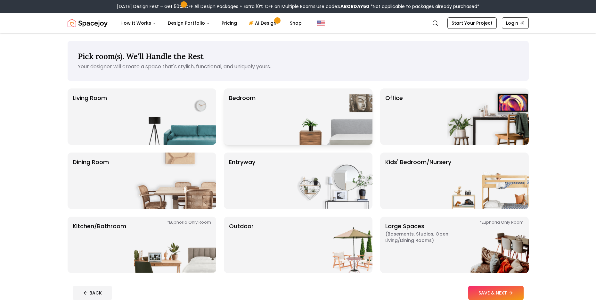 This screenshot has width=596, height=307. I want to click on b: LABORDAY50, so click(354, 6).